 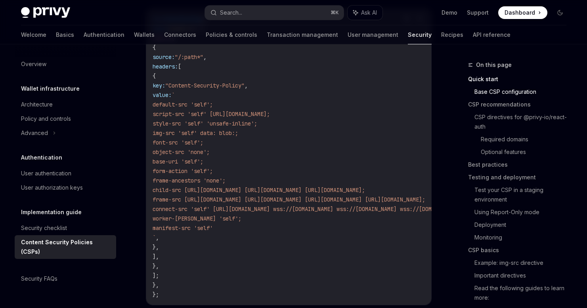 I want to click on span: base-uri 'self';, so click(x=178, y=162).